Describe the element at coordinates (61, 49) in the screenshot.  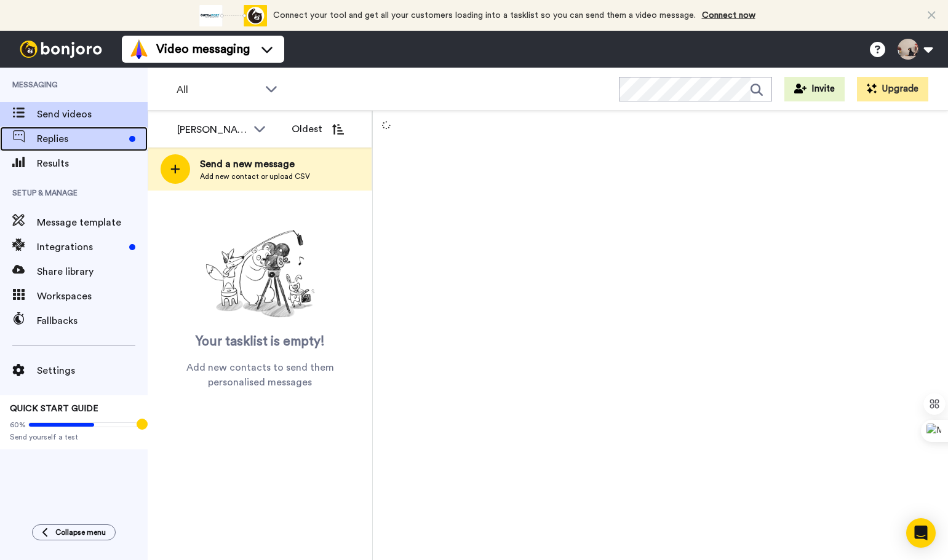
I see `img: bj-logo-header-white.svg` at that location.